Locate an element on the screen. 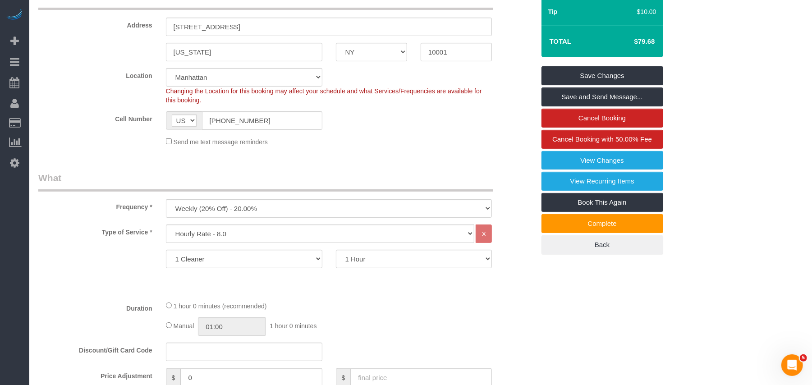  a: Back is located at coordinates (603, 245).